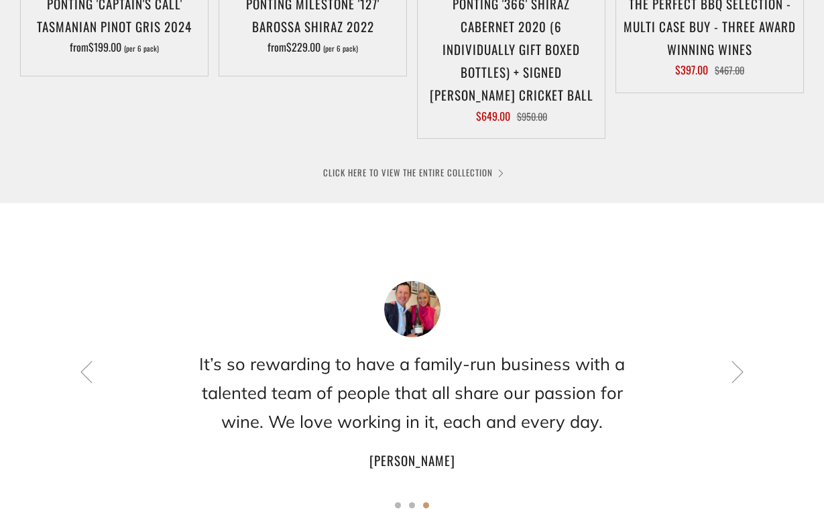 The image size is (824, 509). What do you see at coordinates (691, 70) in the screenshot?
I see `span: $397.00` at bounding box center [691, 70].